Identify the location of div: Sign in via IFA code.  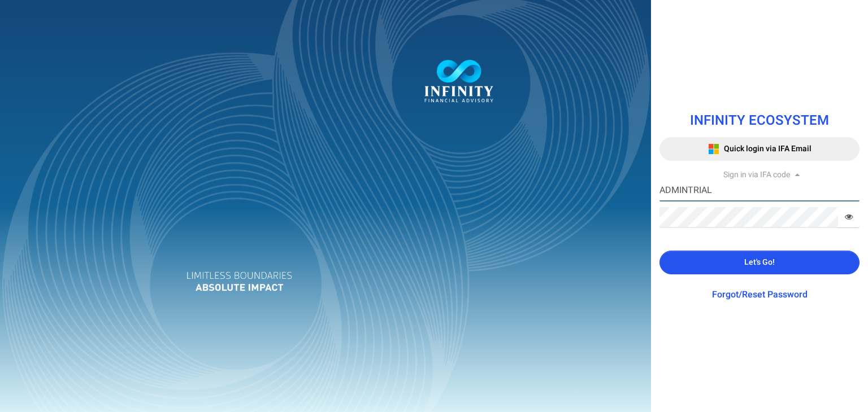
(760, 175).